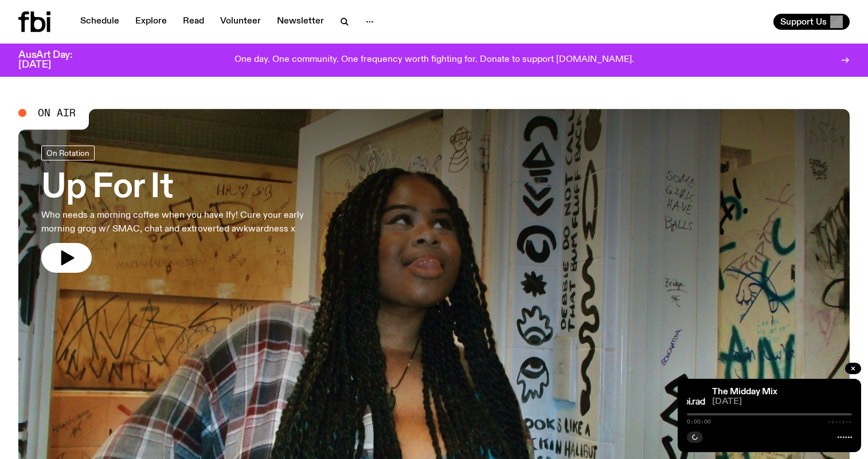 The height and width of the screenshot is (459, 868). I want to click on a: Explore, so click(151, 21).